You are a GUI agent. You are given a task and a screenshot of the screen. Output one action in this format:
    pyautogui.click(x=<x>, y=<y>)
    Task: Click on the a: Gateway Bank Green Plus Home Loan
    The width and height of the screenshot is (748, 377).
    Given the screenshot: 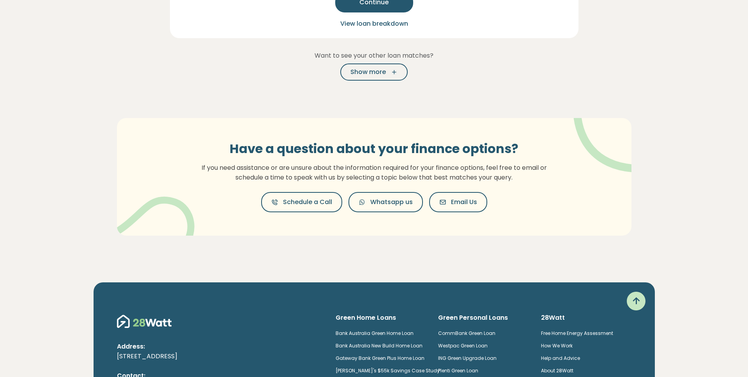 What is the action you would take?
    pyautogui.click(x=380, y=358)
    